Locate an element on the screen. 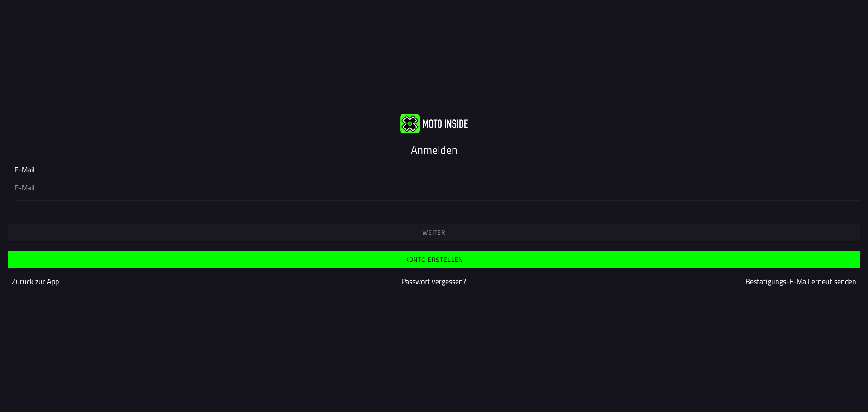 The width and height of the screenshot is (868, 412). ion-button: Konto erstellen is located at coordinates (434, 260).